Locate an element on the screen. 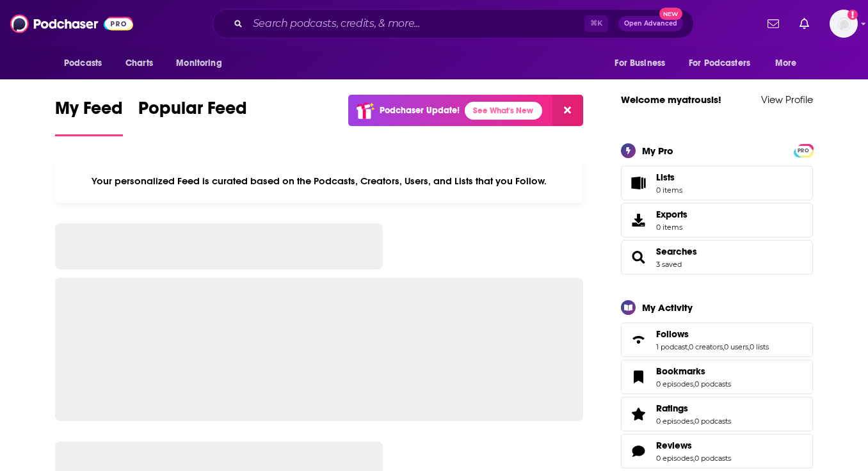  a: Lists is located at coordinates (717, 183).